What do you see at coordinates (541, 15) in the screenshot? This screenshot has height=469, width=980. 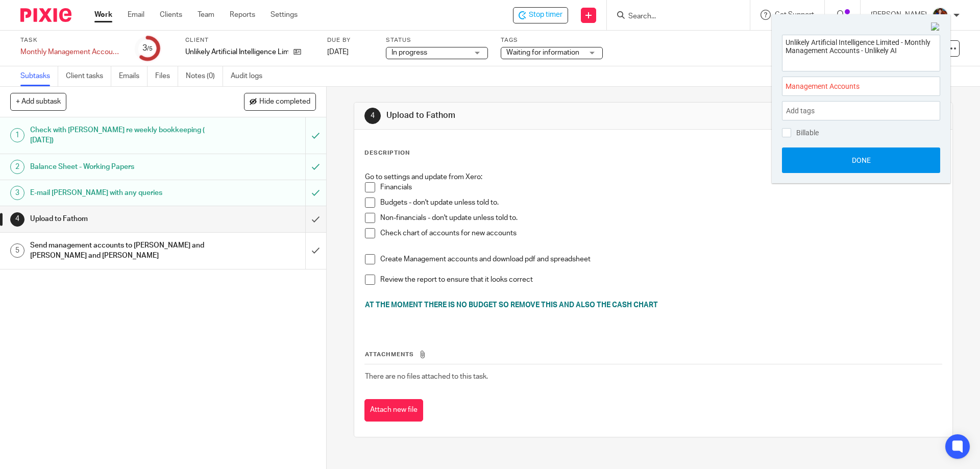 I see `div: Unlikely Artificial Intelligence Limited - Monthly Management Accounts - Unlikely AI` at bounding box center [541, 15].